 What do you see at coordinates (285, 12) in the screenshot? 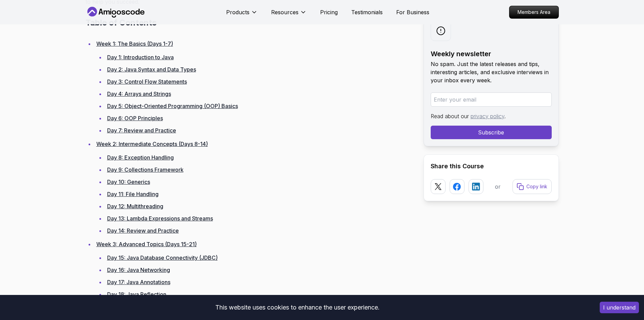
I see `p: Resources` at bounding box center [285, 12].